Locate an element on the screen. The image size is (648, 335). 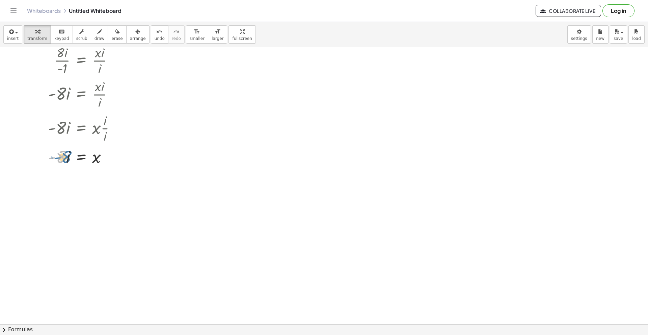
a: Whiteboards is located at coordinates (44, 11).